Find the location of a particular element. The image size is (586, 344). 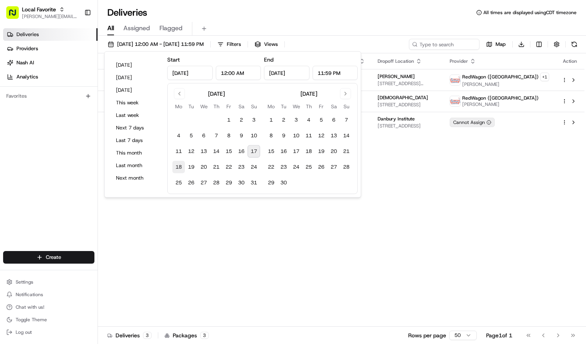

button: Start new chat is located at coordinates (138, 82).